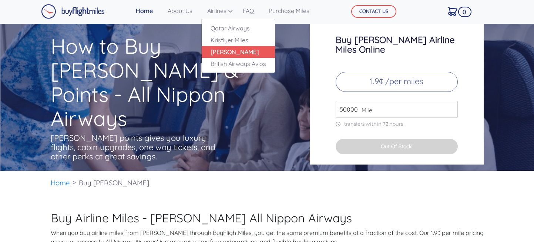 Image resolution: width=534 pixels, height=242 pixels. What do you see at coordinates (453, 11) in the screenshot?
I see `img: Cart` at bounding box center [453, 11].